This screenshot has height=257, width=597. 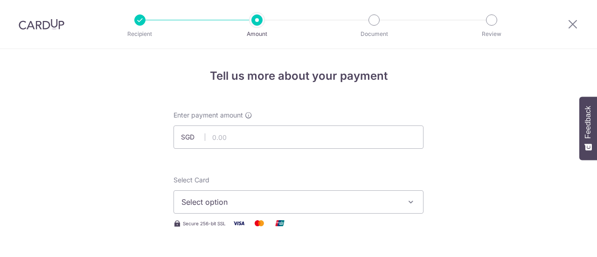 I want to click on span: SGD, so click(x=193, y=137).